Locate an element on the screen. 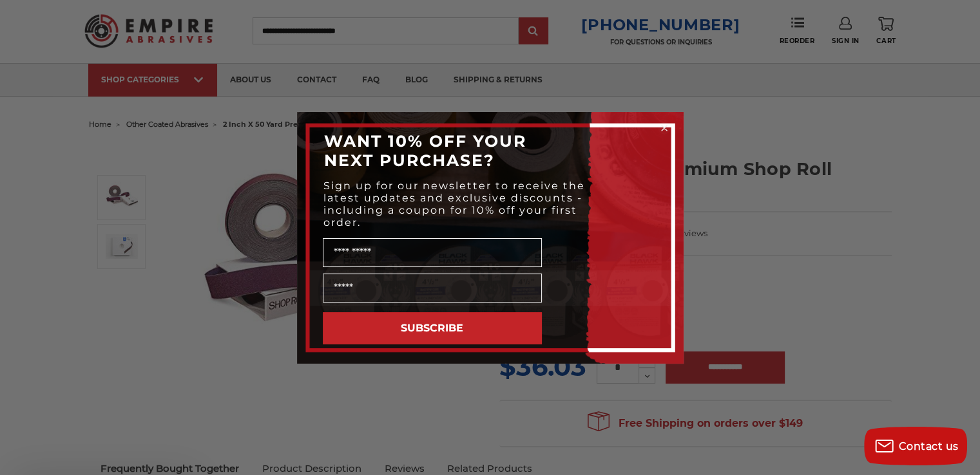 The width and height of the screenshot is (980, 475). span: WANT 10% OFF YOUR NEXT PURCHASE? is located at coordinates (425, 151).